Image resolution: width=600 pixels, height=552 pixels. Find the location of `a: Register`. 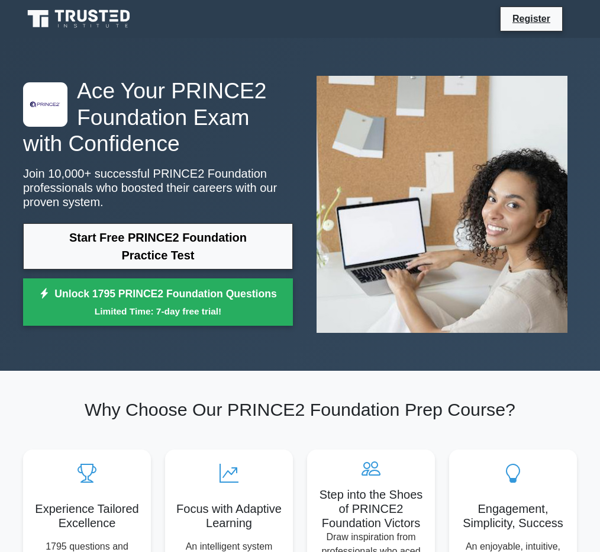

a: Register is located at coordinates (532, 18).